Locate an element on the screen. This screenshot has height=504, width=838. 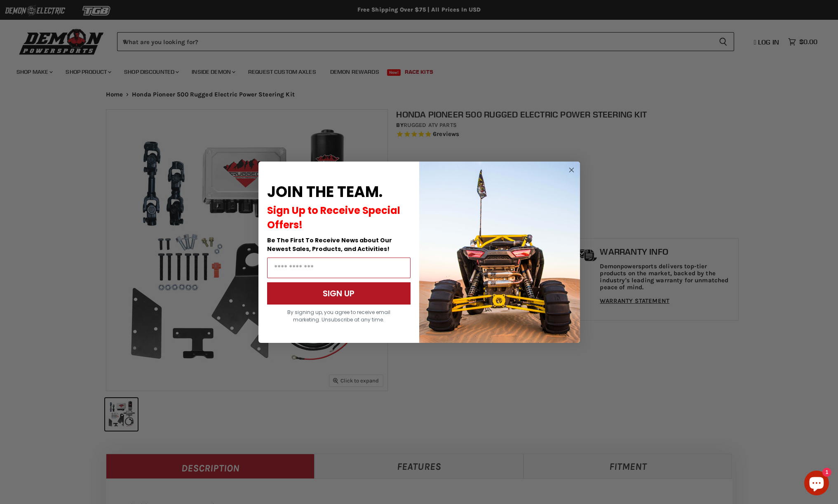
button: Close dialog is located at coordinates (571, 170).